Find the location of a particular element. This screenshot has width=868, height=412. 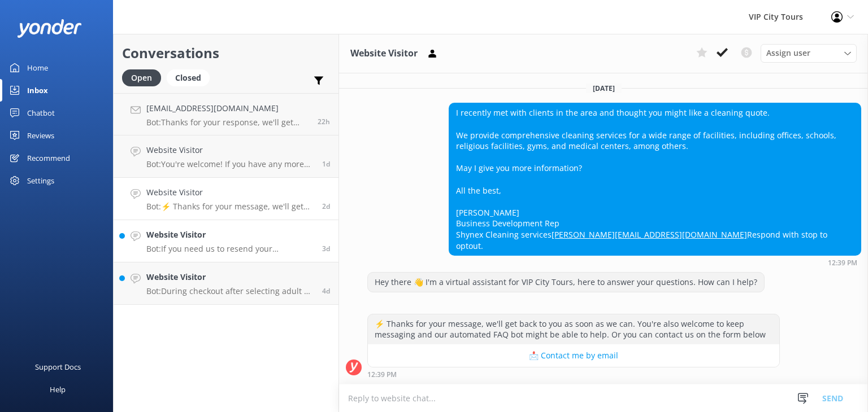

img: yonder-white-logo.png is located at coordinates (49, 28).